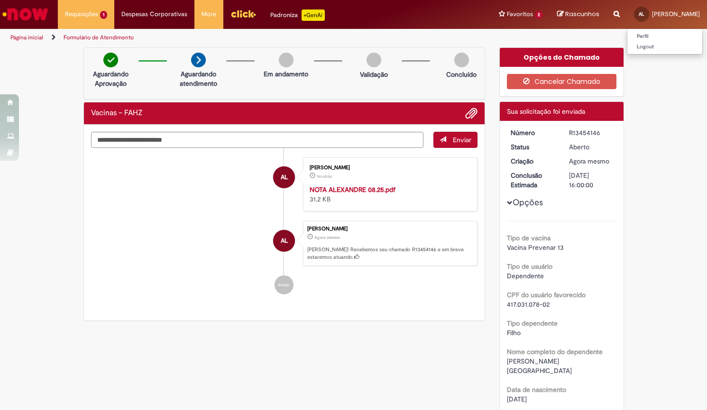 This screenshot has height=410, width=707. What do you see at coordinates (536, 390) in the screenshot?
I see `b: Data de nascimento` at bounding box center [536, 390].